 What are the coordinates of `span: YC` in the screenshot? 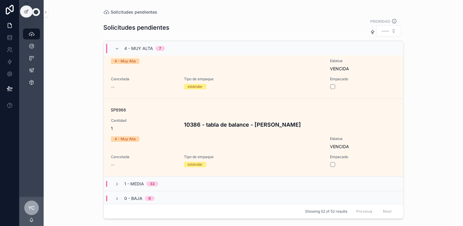 It's located at (31, 208).